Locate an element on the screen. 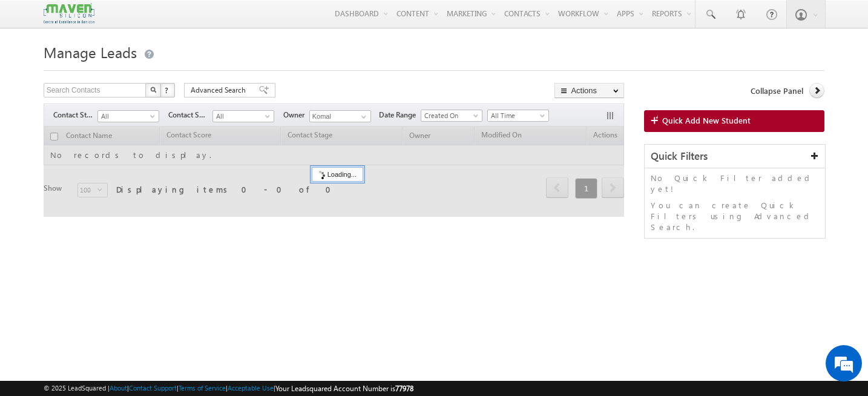  input: Type to Search is located at coordinates (340, 116).